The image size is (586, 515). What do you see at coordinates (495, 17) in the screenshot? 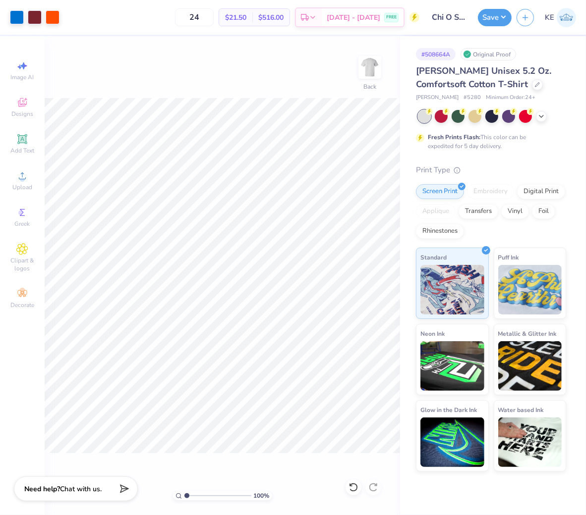
I see `button: Save` at bounding box center [495, 17].